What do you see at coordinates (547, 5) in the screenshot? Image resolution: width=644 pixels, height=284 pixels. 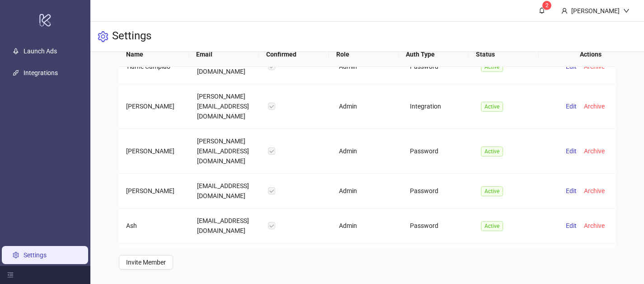 I see `sup: 2` at bounding box center [547, 5].